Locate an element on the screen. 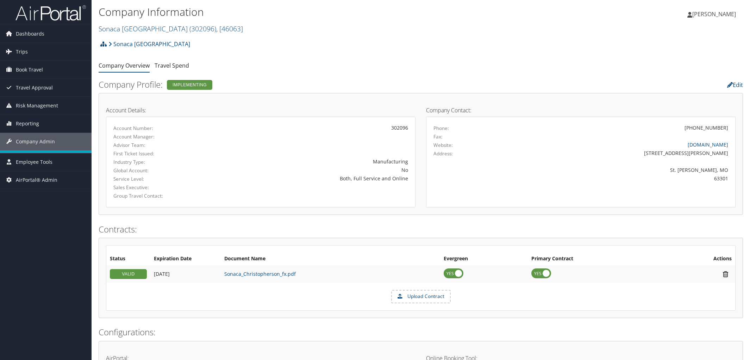  th: Document Name is located at coordinates (330, 259).